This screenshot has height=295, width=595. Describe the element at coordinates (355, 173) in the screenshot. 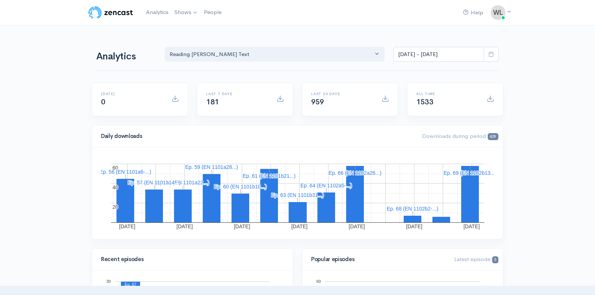

I see `text: Ep. 66 (EN 1102a26...)` at that location.